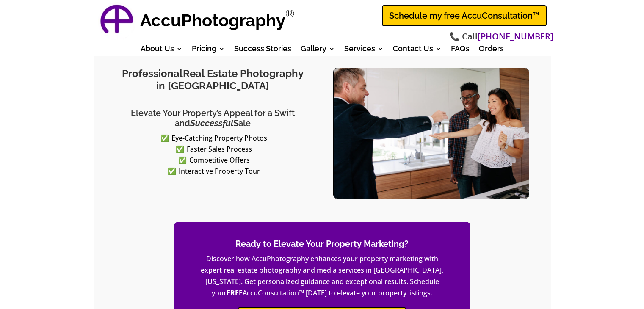 This screenshot has width=644, height=309. Describe the element at coordinates (501, 37) in the screenshot. I see `span: 📞 Call` at that location.